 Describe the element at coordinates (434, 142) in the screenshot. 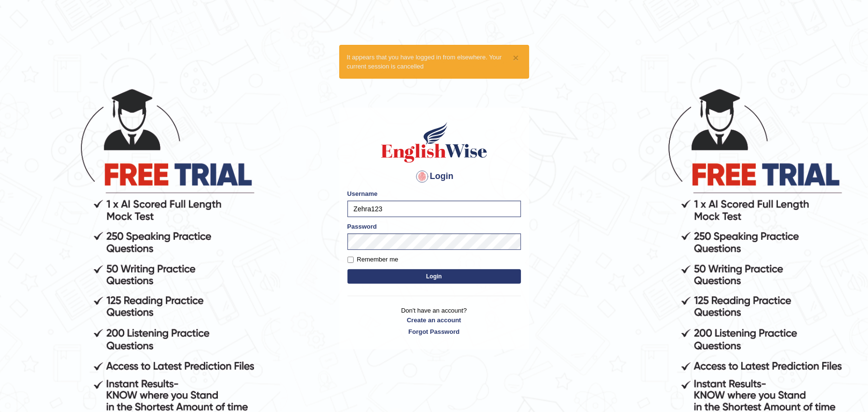

I see `img: Logo of English Wise sign in for intelligent practice with AI` at that location.